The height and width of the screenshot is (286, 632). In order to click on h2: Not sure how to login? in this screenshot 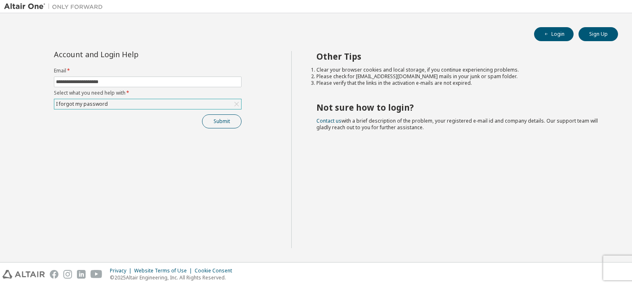, I will do `click(460, 107)`.